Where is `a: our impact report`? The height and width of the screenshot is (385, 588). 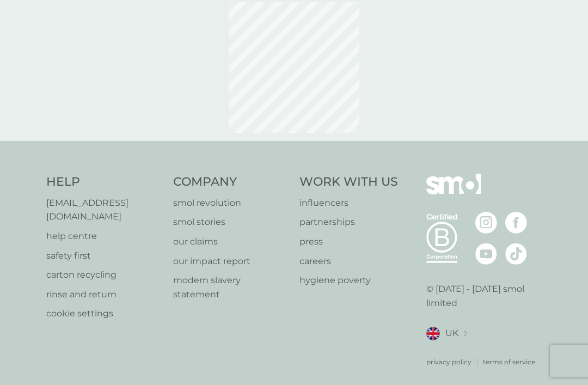
a: our impact report is located at coordinates (231, 261).